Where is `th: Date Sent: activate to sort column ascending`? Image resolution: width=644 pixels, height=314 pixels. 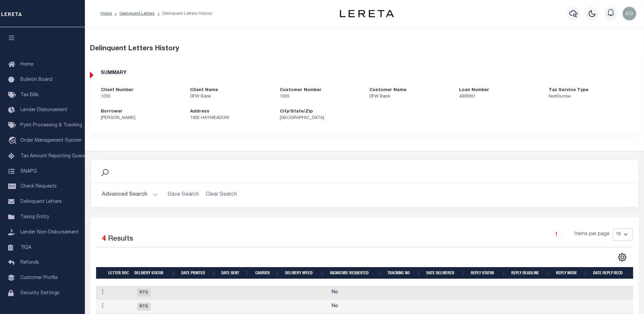 th: Date Sent: activate to sort column ascending is located at coordinates (236, 273).